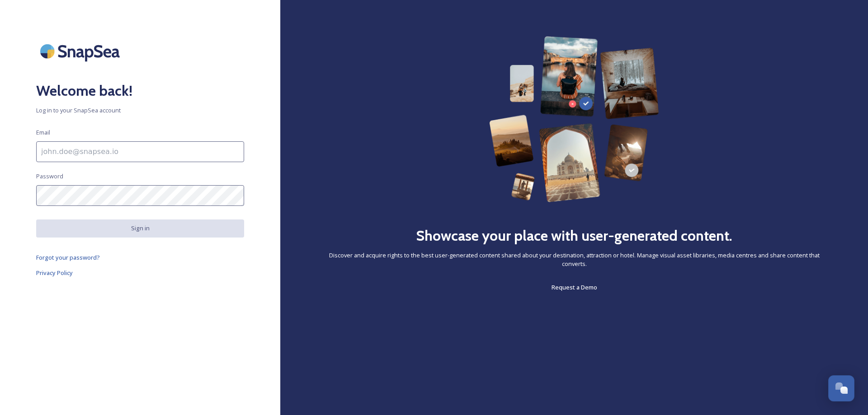  Describe the element at coordinates (68, 257) in the screenshot. I see `span: Forgot your password?` at that location.